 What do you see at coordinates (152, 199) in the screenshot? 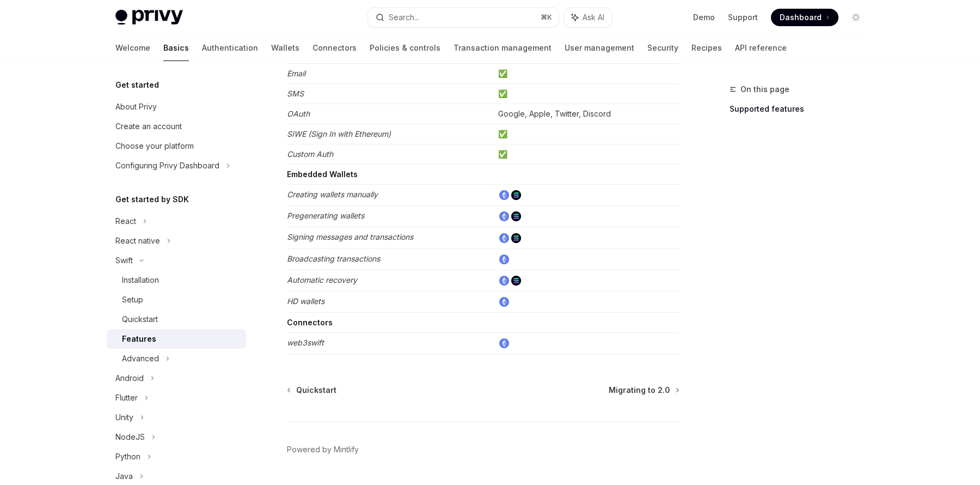
I see `h5: Get started by SDK` at bounding box center [152, 199].